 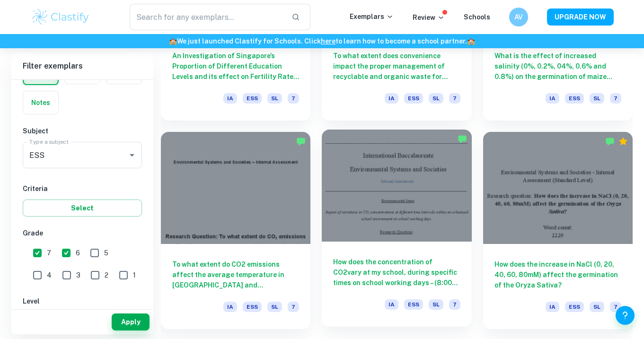 I want to click on span: 2, so click(x=106, y=276).